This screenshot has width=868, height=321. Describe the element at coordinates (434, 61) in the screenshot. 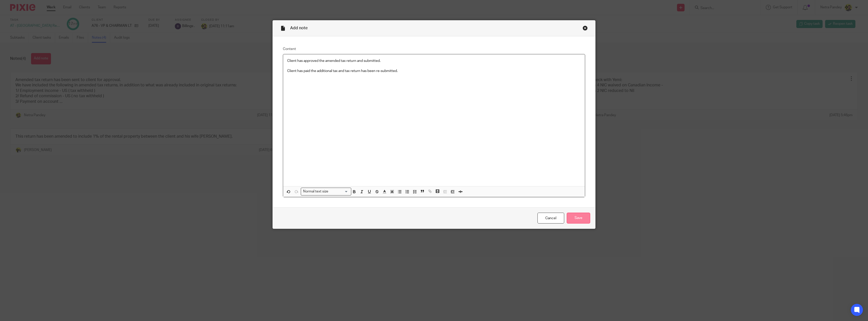

I see `p: Client has approved the amended tax return and submitted.` at that location.